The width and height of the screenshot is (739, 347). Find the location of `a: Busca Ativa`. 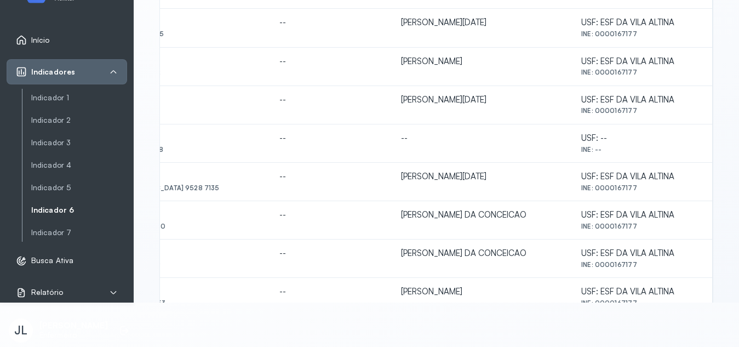

a: Busca Ativa is located at coordinates (67, 261).